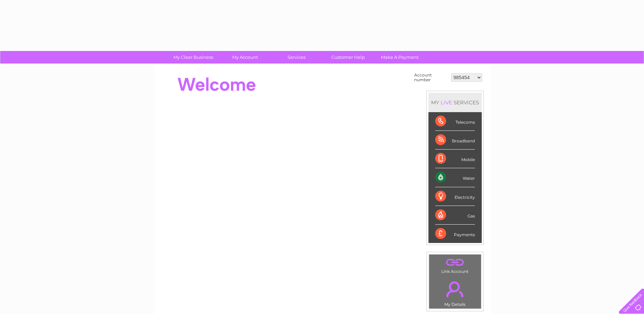 This screenshot has width=644, height=314. I want to click on a: My Account, so click(245, 57).